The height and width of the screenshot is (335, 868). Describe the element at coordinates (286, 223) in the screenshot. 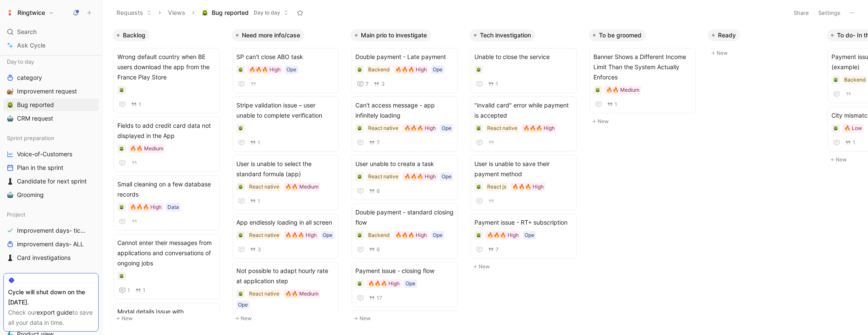

I see `span: App endlessly loading in all screen` at that location.